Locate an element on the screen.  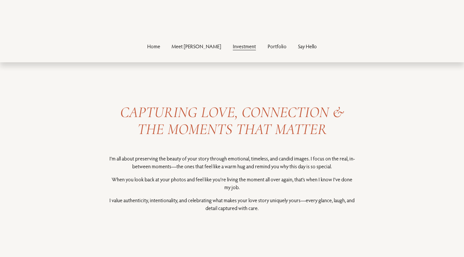
p: I value authenticity, intentionality, and celebrating what makes your love story uniquely yours—e... is located at coordinates (232, 204).